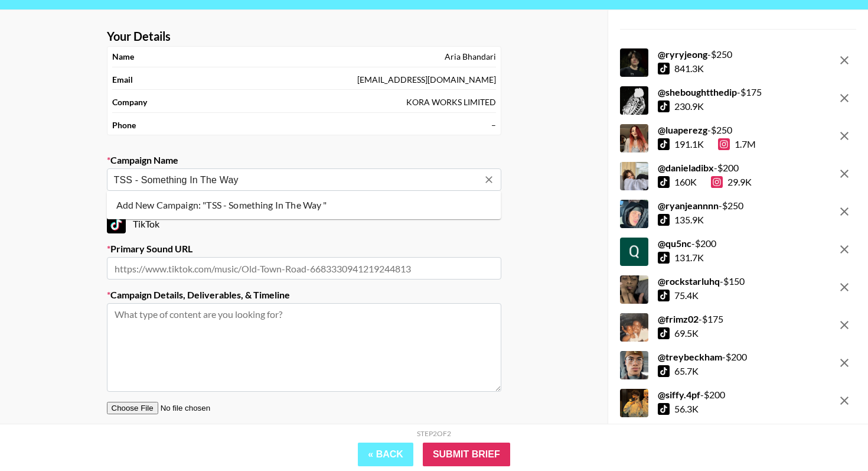  What do you see at coordinates (467, 454) in the screenshot?
I see `input: Submit Brief` at bounding box center [467, 454].